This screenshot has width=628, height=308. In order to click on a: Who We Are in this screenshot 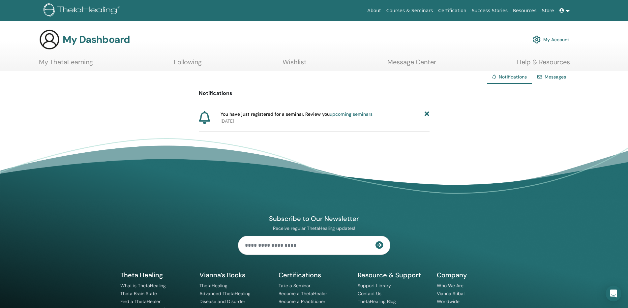, I will do `click(450, 286)`.